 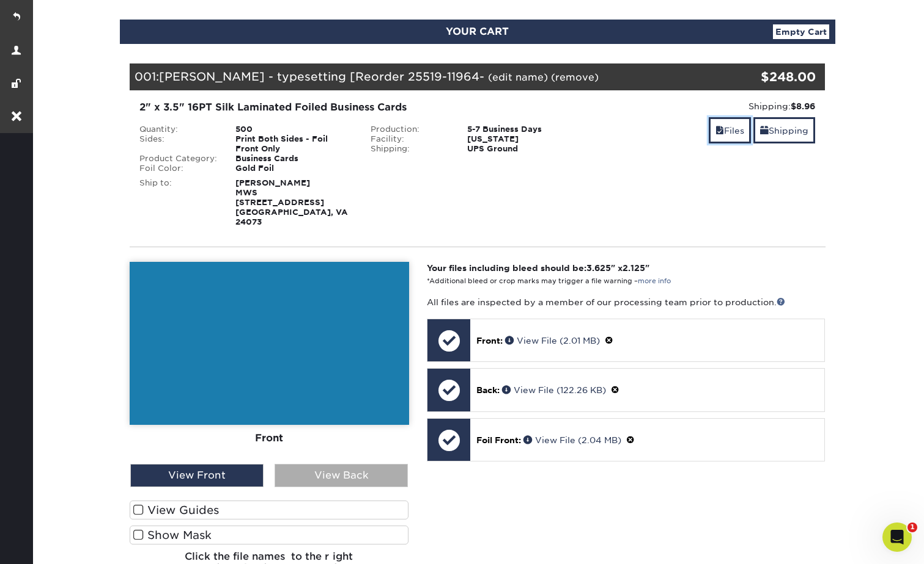 What do you see at coordinates (419, 77) in the screenshot?
I see `div: 001:` at bounding box center [419, 77].